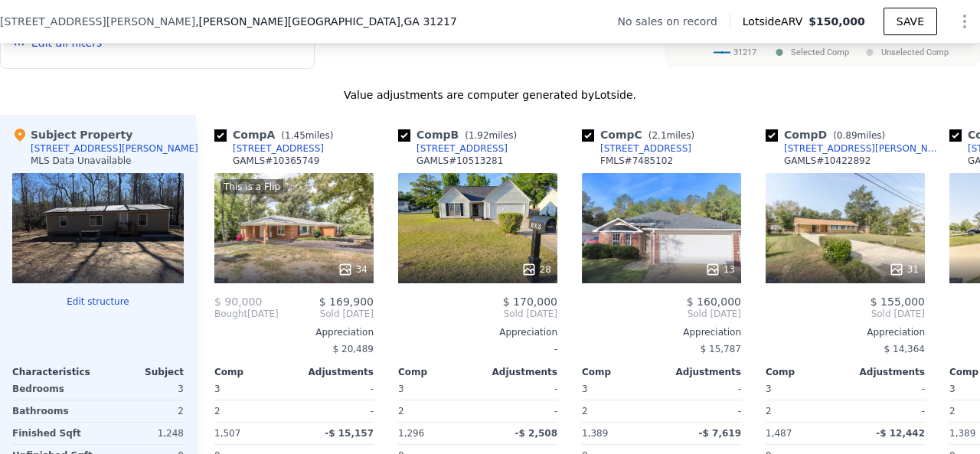 Image resolution: width=980 pixels, height=454 pixels. Describe the element at coordinates (227, 434) in the screenshot. I see `span: 1,507` at that location.